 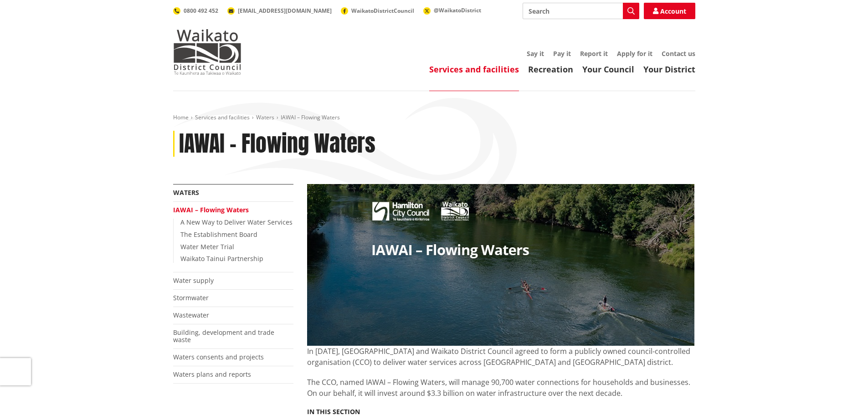 What do you see at coordinates (550, 69) in the screenshot?
I see `a: Recreation` at bounding box center [550, 69].